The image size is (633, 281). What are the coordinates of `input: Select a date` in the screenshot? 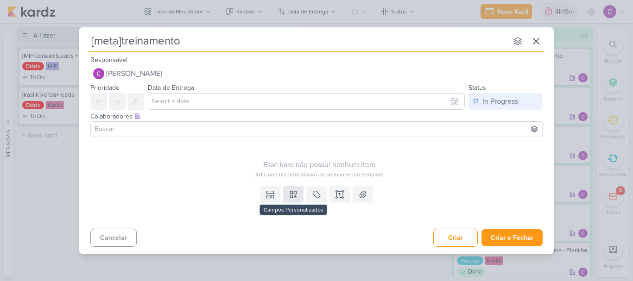 It's located at (306, 101).